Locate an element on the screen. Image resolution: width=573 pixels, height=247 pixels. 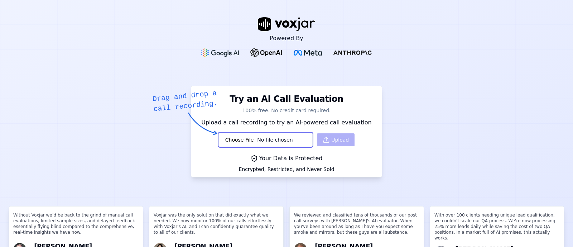
img: Meta Logo is located at coordinates (308, 53).